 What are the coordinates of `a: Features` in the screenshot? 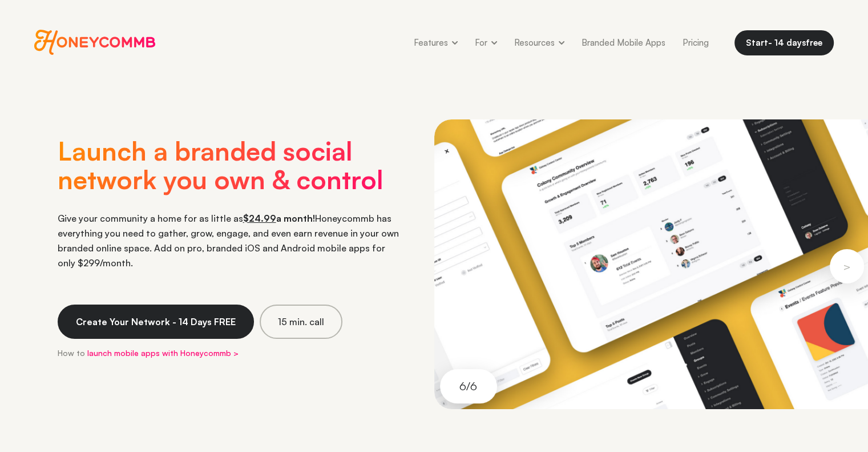 It's located at (435, 42).